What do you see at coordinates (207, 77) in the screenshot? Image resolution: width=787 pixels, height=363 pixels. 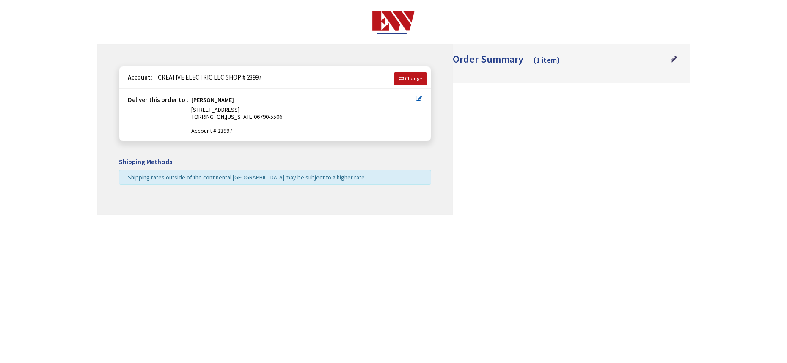 I see `span: CREATIVE ELECTRIC LLC SHOP # 23997` at bounding box center [207, 77].